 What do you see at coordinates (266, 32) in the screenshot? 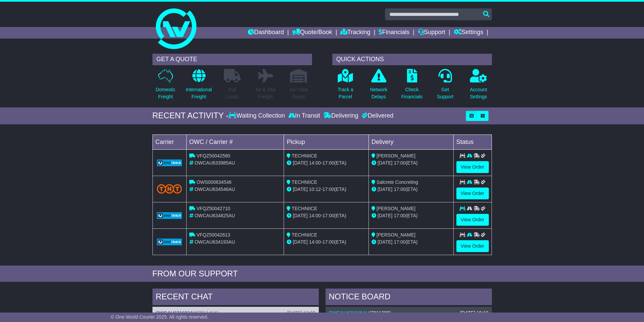
I see `a: Dashboard` at bounding box center [266, 32].